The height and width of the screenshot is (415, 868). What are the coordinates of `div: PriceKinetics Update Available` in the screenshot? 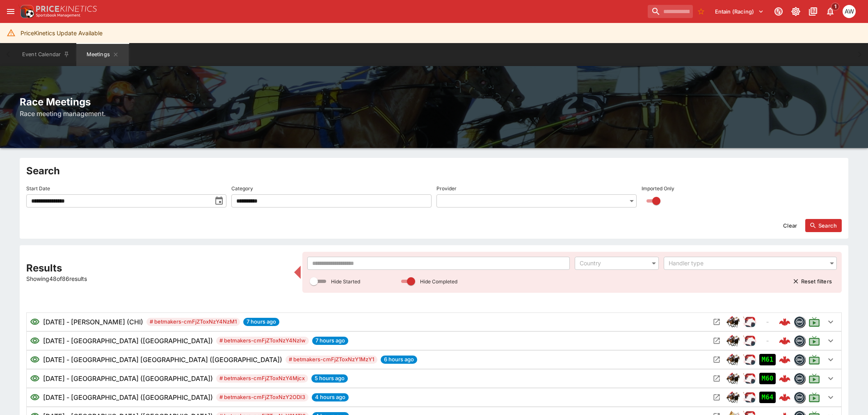 It's located at (61, 33).